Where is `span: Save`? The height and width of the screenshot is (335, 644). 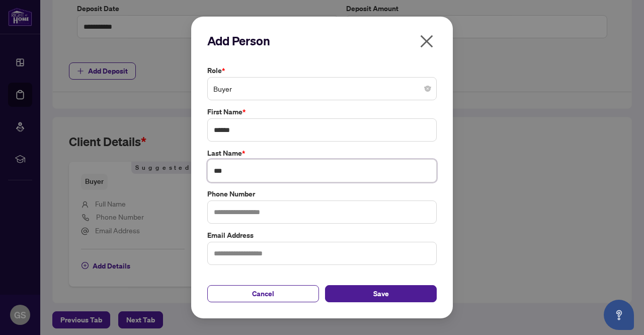 span: Save is located at coordinates (381, 294).